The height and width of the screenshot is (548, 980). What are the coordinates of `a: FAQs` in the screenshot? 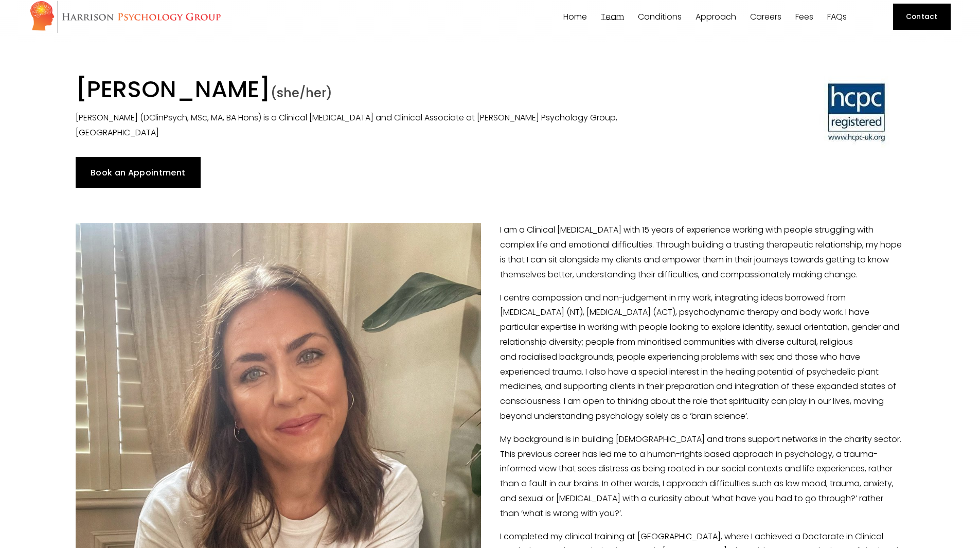 It's located at (837, 16).